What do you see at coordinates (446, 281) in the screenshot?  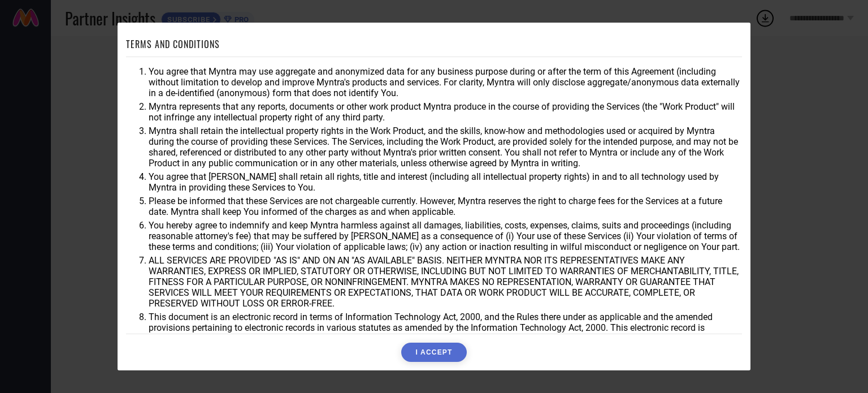 I see `li: ALL SERVICES ARE PROVIDED "AS IS" AND ON AN "AS AVAILABLE" BASIS. NEITHER MYNTRA NOR ITS REPRESEN...` at bounding box center [446, 281].